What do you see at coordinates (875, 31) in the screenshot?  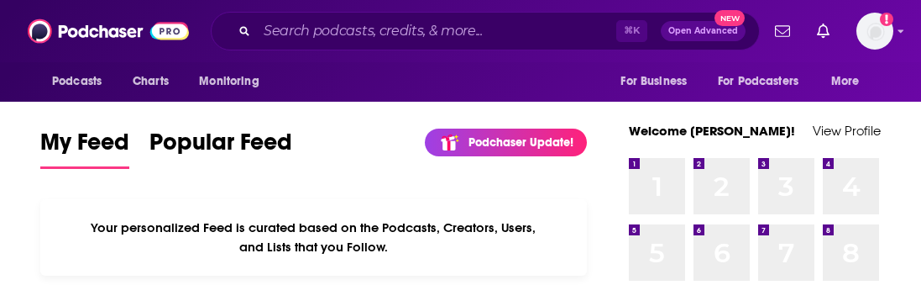 I see `button: Show profile menu` at bounding box center [875, 31].